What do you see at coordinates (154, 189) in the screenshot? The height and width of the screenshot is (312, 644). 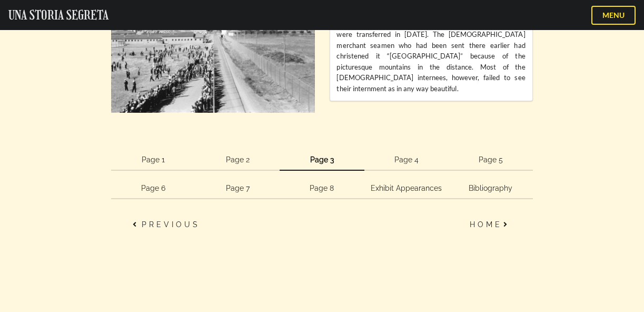 I see `a: Page 6` at bounding box center [154, 189].